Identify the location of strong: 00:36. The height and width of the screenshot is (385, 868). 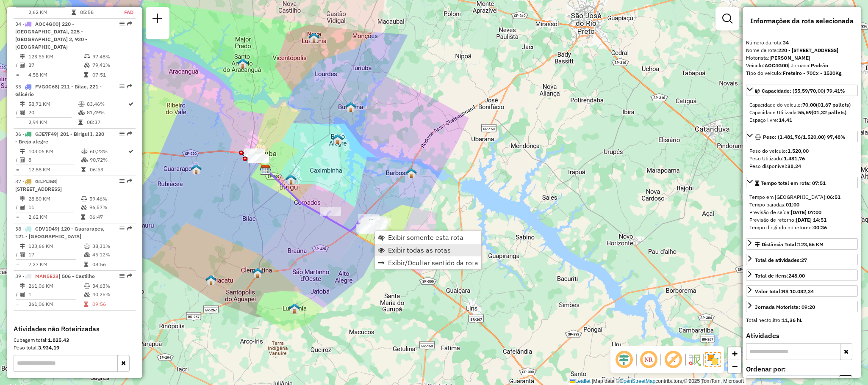
(821, 227).